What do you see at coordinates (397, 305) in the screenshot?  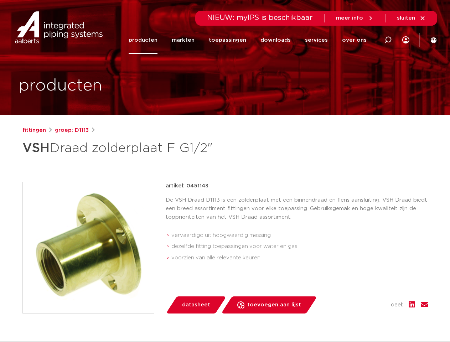 I see `span: deel:` at bounding box center [397, 305].